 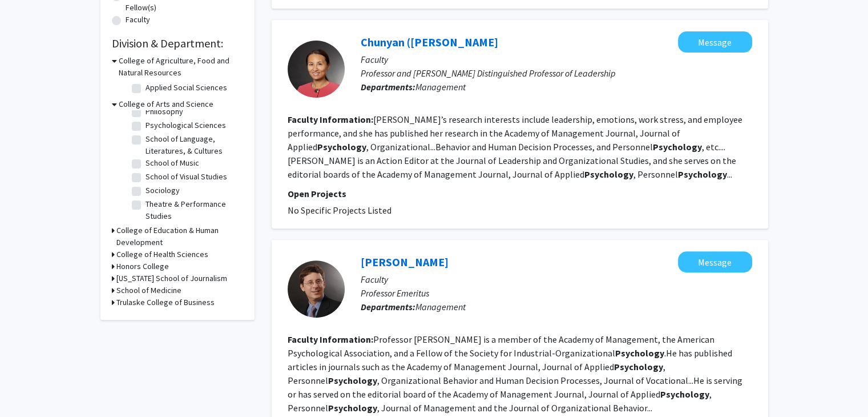 What do you see at coordinates (715, 261) in the screenshot?
I see `button: Message Daniel Turban` at bounding box center [715, 261].